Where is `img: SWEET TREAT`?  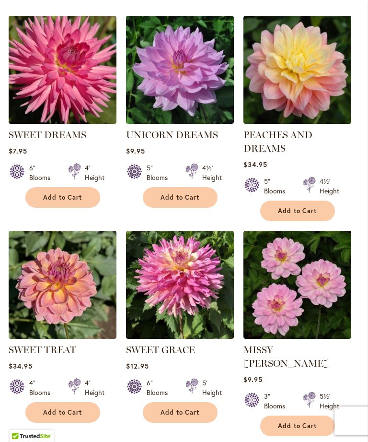 img: SWEET TREAT is located at coordinates (62, 284).